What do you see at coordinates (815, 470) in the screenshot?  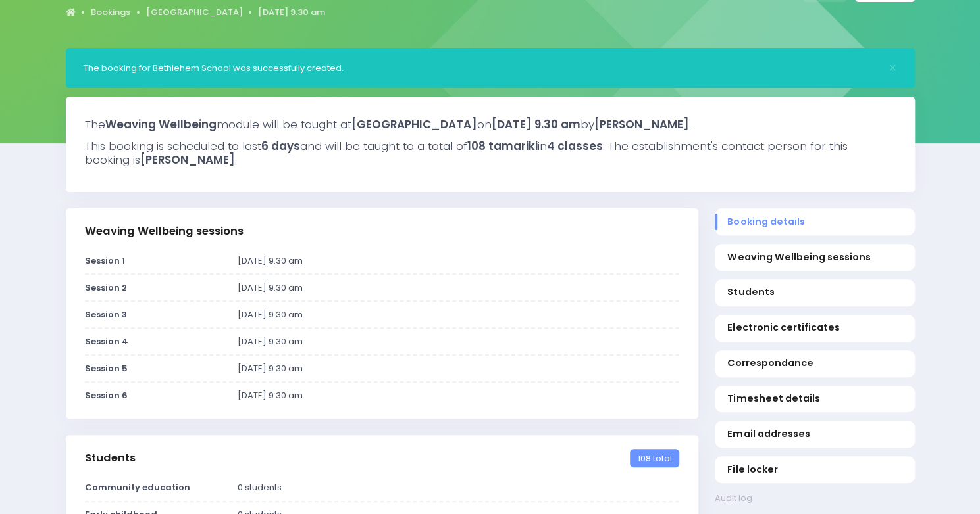 I see `a: File locker` at bounding box center [815, 470].